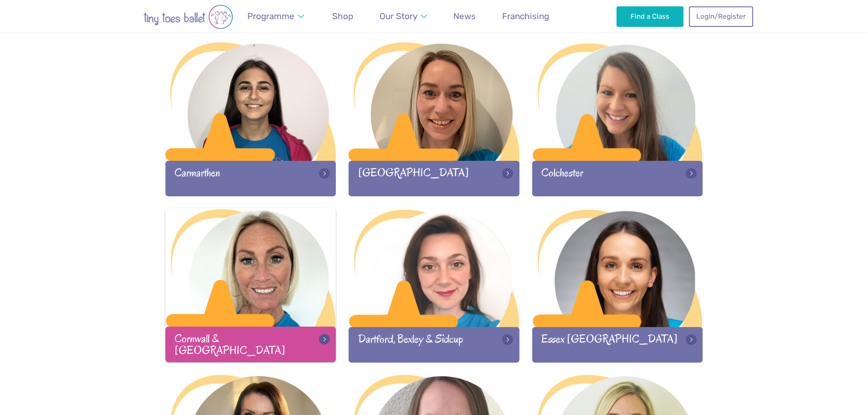  What do you see at coordinates (402, 16) in the screenshot?
I see `a: Our Story` at bounding box center [402, 16].